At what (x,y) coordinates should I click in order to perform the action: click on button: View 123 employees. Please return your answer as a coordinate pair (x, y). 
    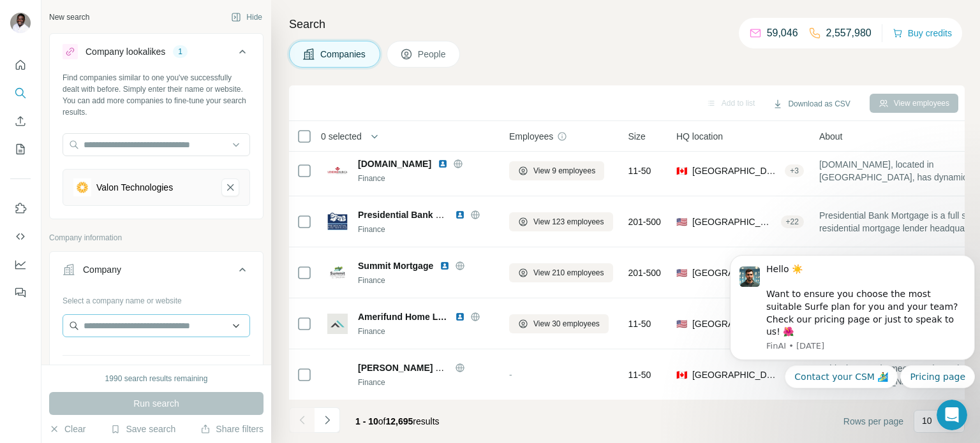
    Looking at the image, I should click on (561, 222).